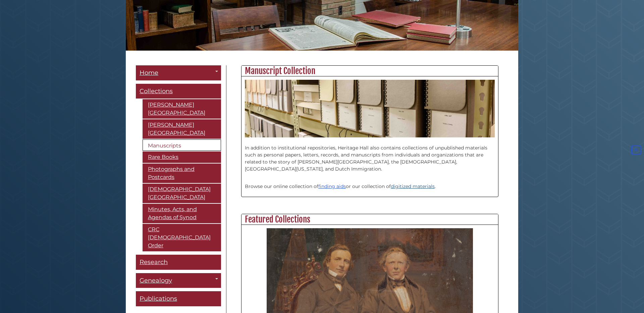 The height and width of the screenshot is (313, 644). What do you see at coordinates (179, 262) in the screenshot?
I see `a: Research` at bounding box center [179, 262].